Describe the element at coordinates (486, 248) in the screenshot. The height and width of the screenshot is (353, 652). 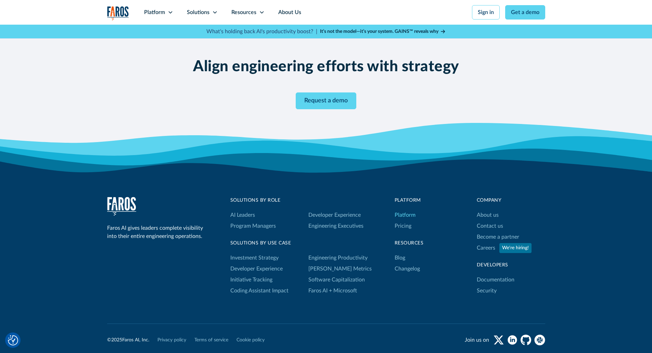
I see `a: Careers` at that location.